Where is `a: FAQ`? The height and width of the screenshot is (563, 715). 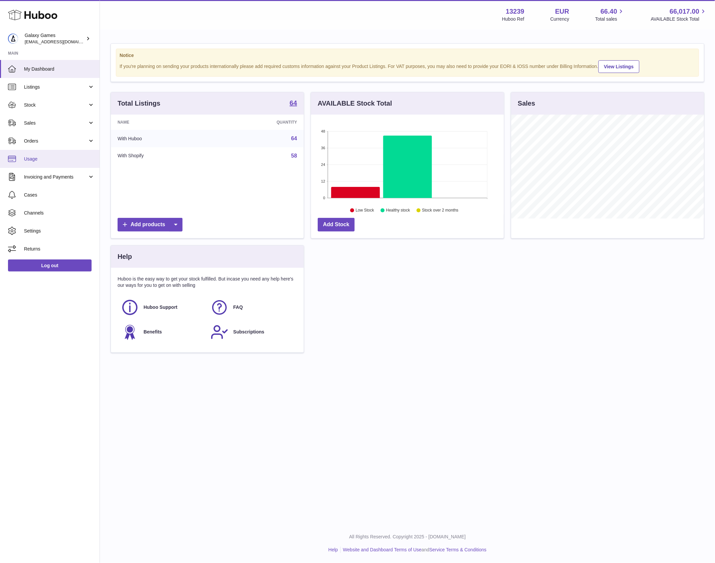 a: FAQ is located at coordinates (252, 307).